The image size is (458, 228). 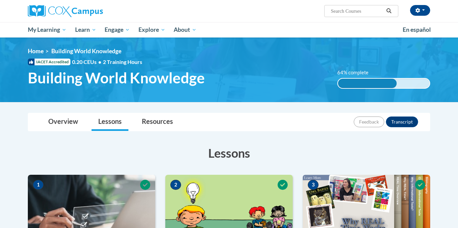 I want to click on a: My Learning, so click(x=47, y=30).